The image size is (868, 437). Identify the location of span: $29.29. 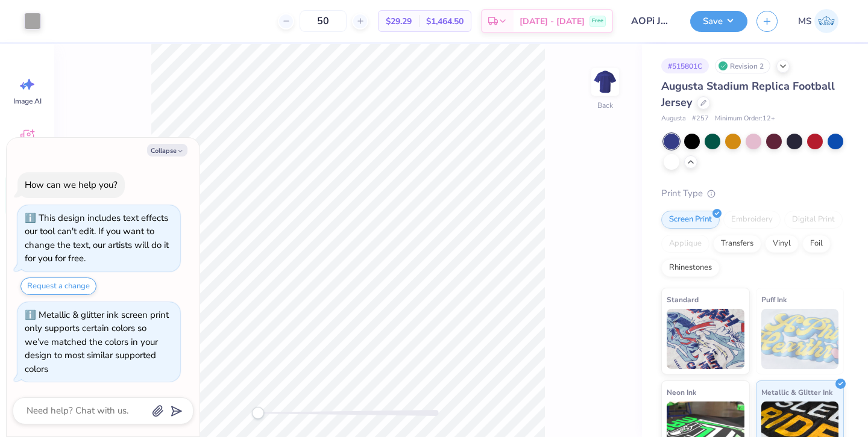
(399, 21).